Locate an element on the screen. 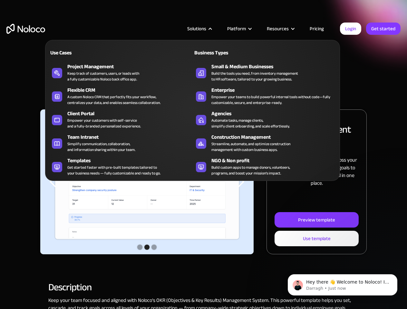 Image resolution: width=407 pixels, height=309 pixels. a: Use Cases is located at coordinates (121, 53).